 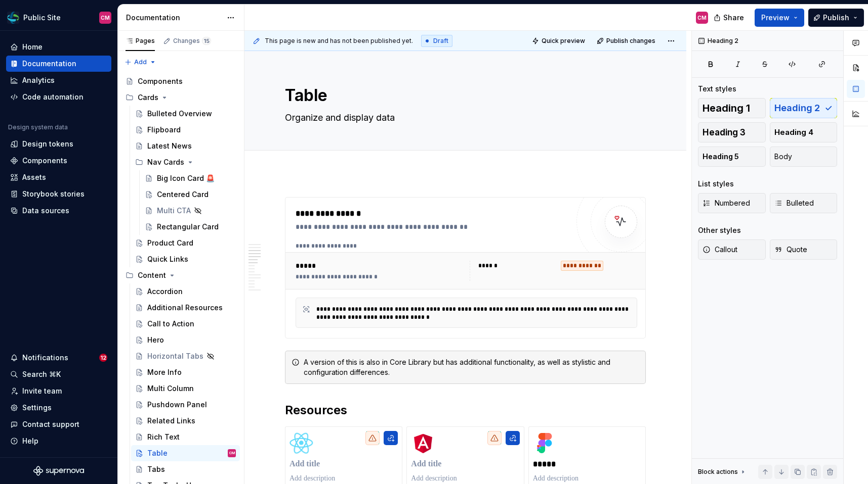 I want to click on div: Data sources, so click(x=46, y=210).